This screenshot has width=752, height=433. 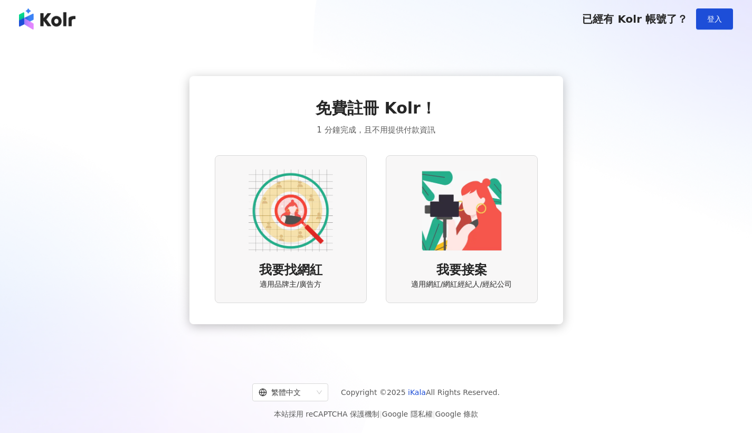 What do you see at coordinates (291, 211) in the screenshot?
I see `img: AD identity option` at bounding box center [291, 211].